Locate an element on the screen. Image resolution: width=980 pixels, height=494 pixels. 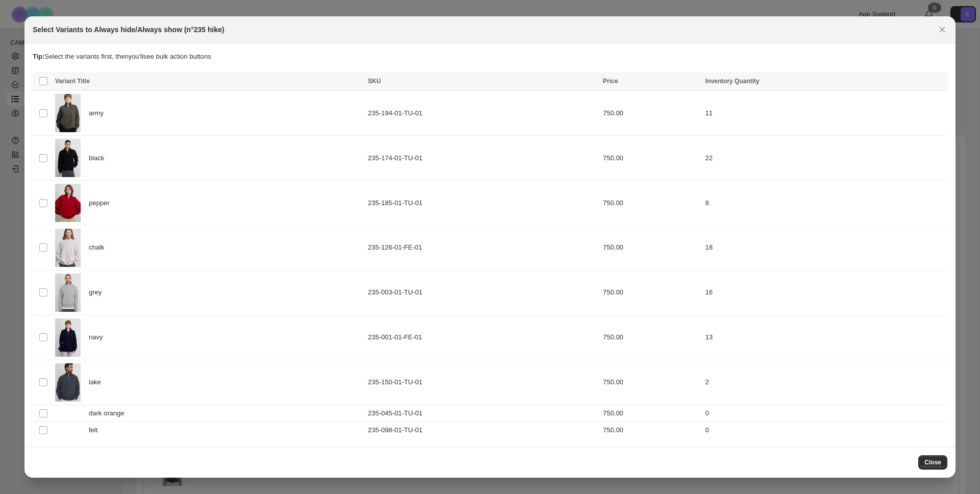
td: 235-194-01-TU-01 is located at coordinates (482, 113).